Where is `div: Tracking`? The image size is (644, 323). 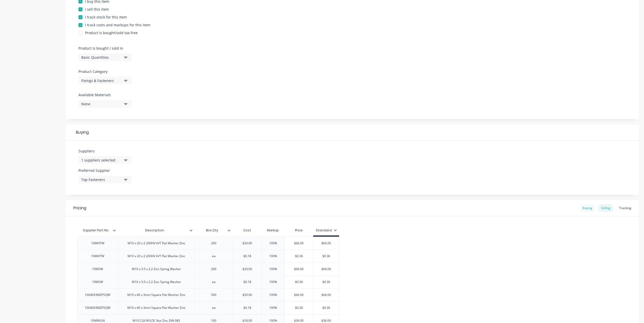 div: Tracking is located at coordinates (625, 208).